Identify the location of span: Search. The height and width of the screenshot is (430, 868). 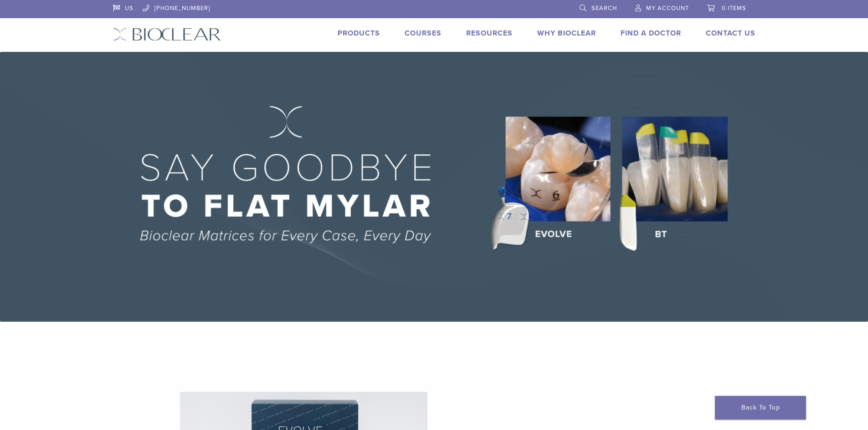
(604, 8).